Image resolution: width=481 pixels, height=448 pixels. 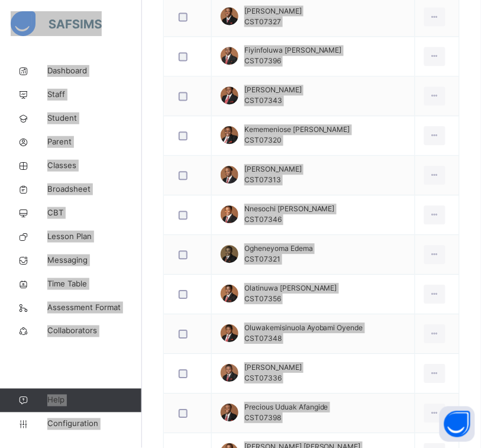 What do you see at coordinates (263, 61) in the screenshot?
I see `span: CST07396` at bounding box center [263, 61].